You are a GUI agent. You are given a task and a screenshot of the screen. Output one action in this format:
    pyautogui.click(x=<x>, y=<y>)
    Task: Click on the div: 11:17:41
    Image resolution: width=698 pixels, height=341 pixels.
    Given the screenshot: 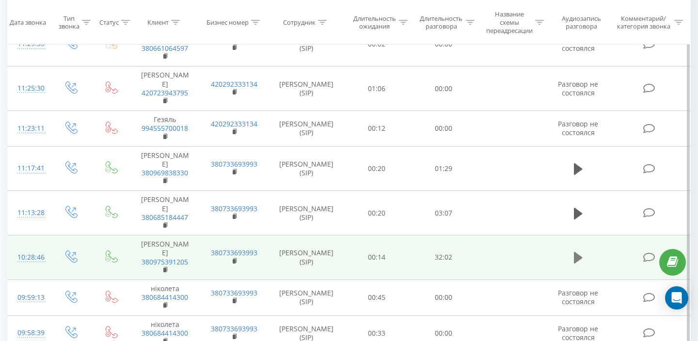 What is the action you would take?
    pyautogui.click(x=29, y=168)
    